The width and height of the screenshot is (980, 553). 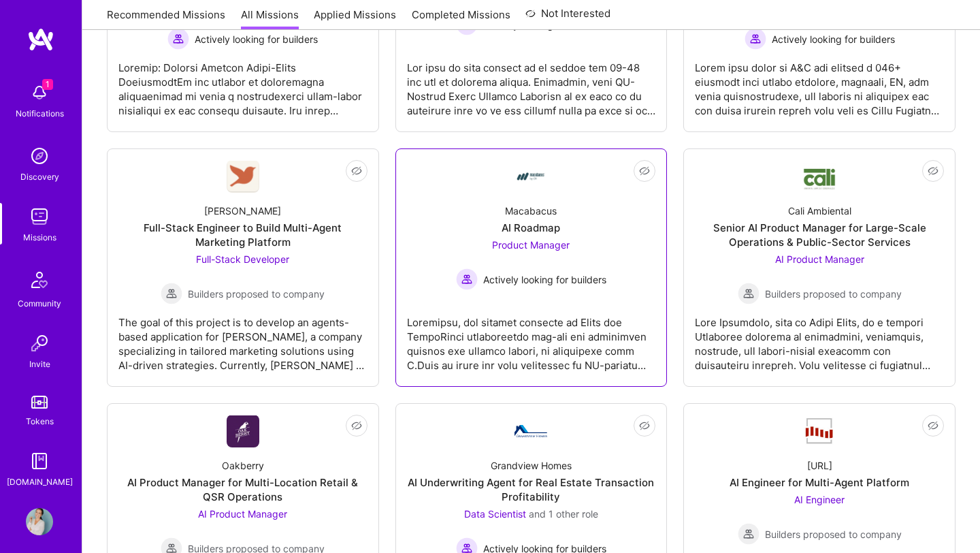 What do you see at coordinates (39, 421) in the screenshot?
I see `div: Tokens` at bounding box center [39, 421].